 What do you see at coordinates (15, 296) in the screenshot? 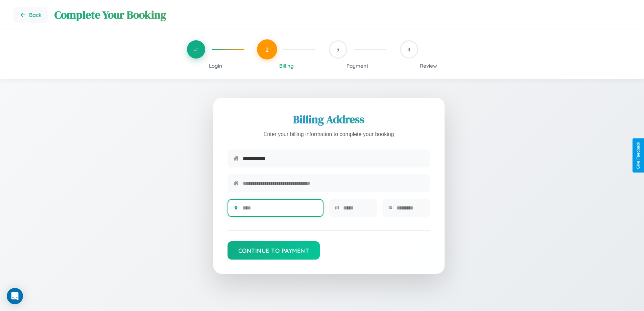
I see `div: Open Intercom Messenger` at bounding box center [15, 296].